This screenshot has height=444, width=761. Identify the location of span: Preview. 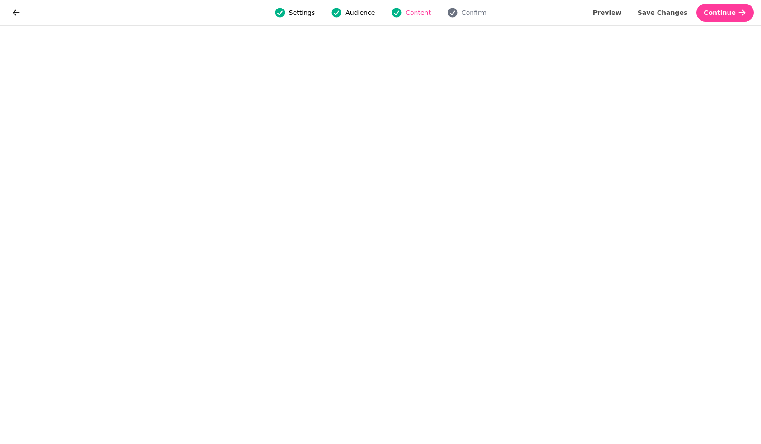
(607, 13).